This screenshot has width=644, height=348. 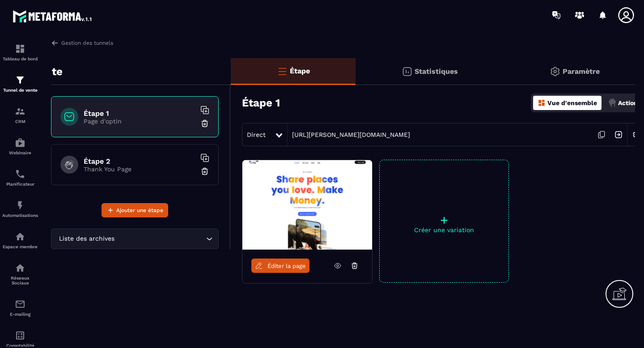 What do you see at coordinates (139, 210) in the screenshot?
I see `span: Ajouter une étape` at bounding box center [139, 210].